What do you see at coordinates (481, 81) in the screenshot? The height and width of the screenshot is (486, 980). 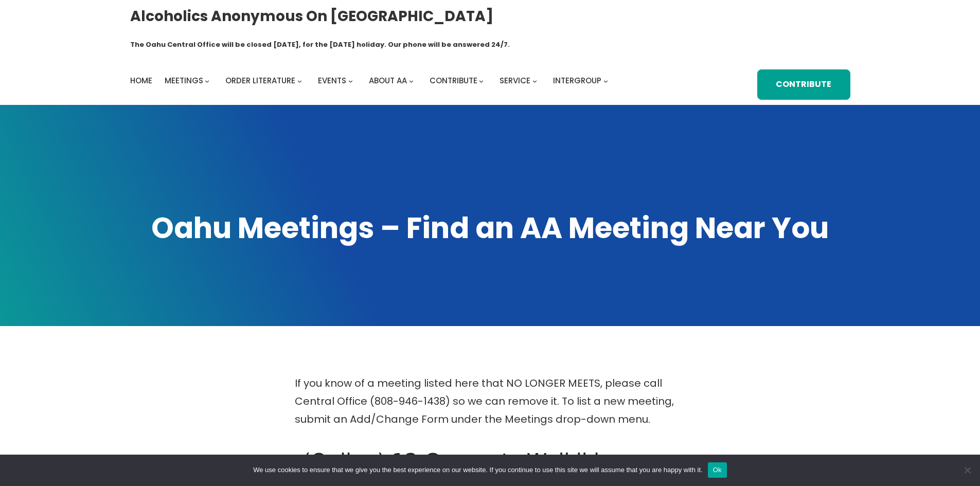 I see `button: Contribute submenu` at bounding box center [481, 81].